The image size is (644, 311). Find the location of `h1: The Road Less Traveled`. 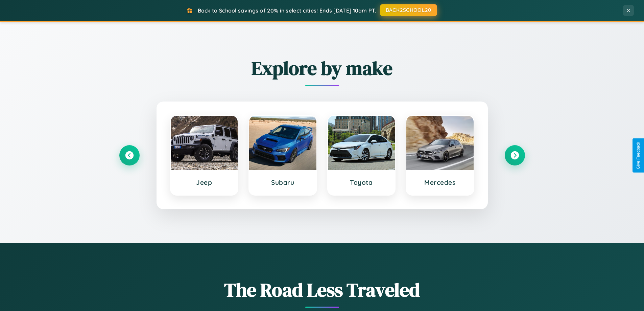

h1: The Road Less Traveled is located at coordinates (322, 290).